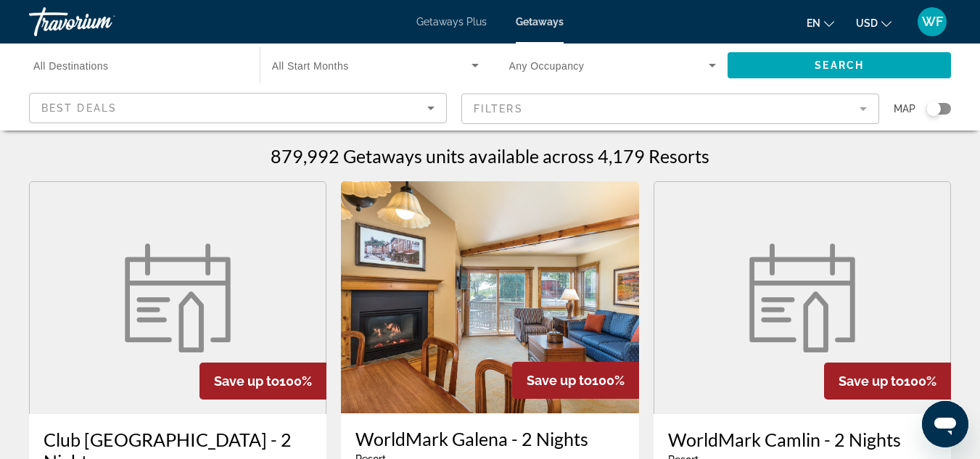 The width and height of the screenshot is (980, 459). Describe the element at coordinates (932, 21) in the screenshot. I see `button: User Menu` at that location.